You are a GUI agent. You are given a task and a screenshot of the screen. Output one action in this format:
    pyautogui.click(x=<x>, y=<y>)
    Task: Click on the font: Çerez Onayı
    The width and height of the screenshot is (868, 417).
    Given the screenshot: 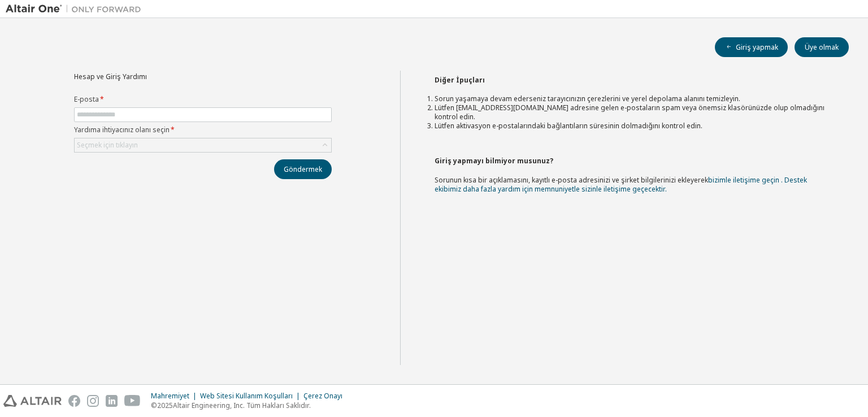 What is the action you would take?
    pyautogui.click(x=323, y=395)
    